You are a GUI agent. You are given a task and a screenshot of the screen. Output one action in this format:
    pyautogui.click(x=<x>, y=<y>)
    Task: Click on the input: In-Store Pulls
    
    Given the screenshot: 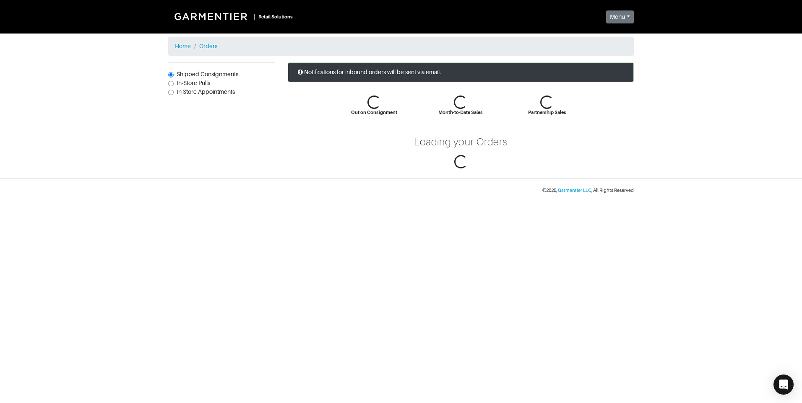 What is the action you would take?
    pyautogui.click(x=171, y=83)
    